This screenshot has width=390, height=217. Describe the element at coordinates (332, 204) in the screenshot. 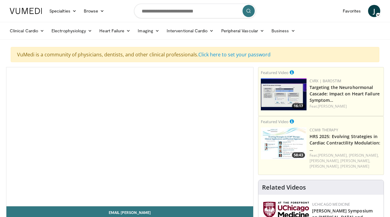

I see `a: UChicago Medicine` at that location.